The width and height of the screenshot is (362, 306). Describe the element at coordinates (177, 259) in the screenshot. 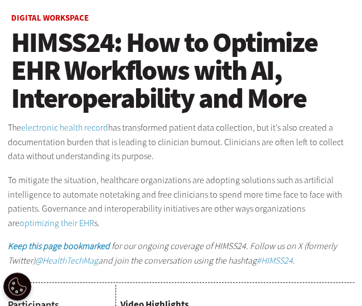

I see `em: and join the conversation using the hashtag` at that location.